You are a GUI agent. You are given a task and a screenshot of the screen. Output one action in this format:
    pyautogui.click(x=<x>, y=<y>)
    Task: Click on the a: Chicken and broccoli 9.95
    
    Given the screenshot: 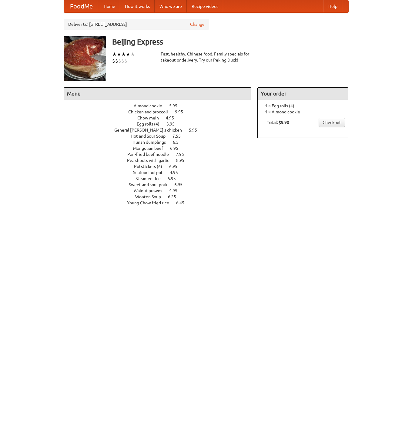 What is the action you would take?
    pyautogui.click(x=161, y=112)
    